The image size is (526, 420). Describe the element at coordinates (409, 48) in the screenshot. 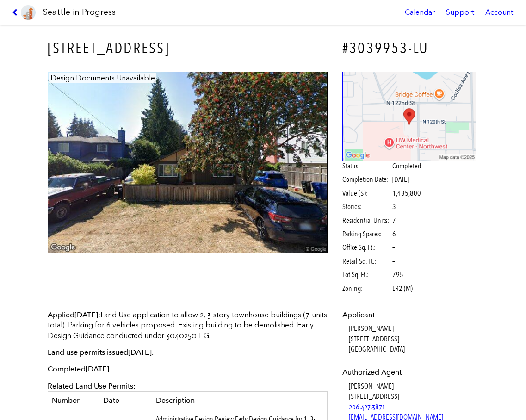

I see `h4: #3039953-LU` at that location.